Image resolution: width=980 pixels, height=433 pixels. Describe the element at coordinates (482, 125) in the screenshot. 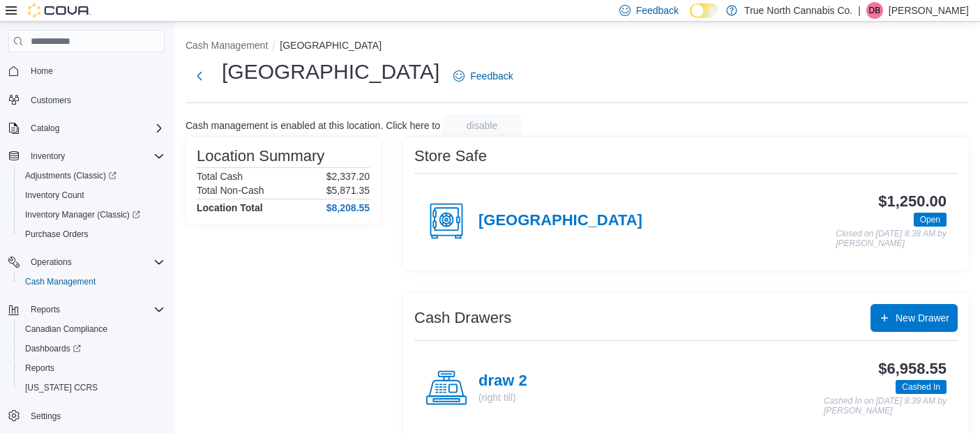

I see `button: disable` at that location.